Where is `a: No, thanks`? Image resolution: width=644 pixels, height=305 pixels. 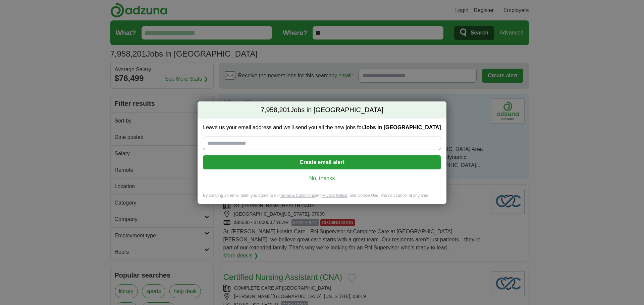 a: No, thanks is located at coordinates (321, 179).